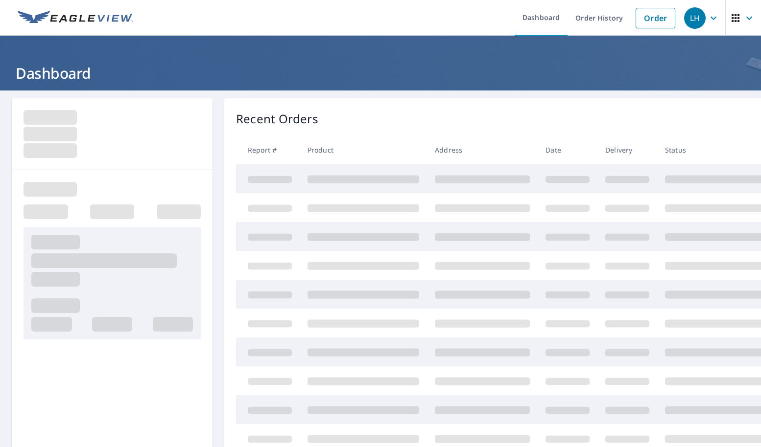  What do you see at coordinates (655, 18) in the screenshot?
I see `a: Order` at bounding box center [655, 18].